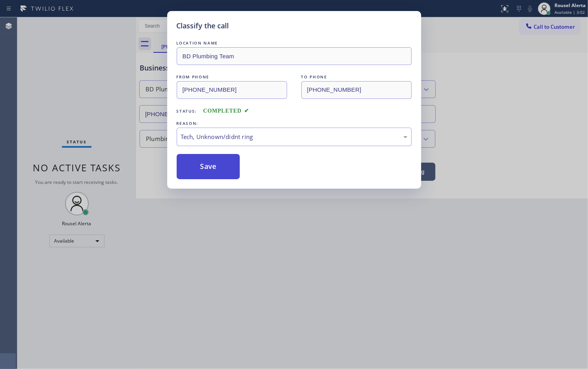 Image resolution: width=588 pixels, height=369 pixels. What do you see at coordinates (357, 77) in the screenshot?
I see `div: TO PHONE` at bounding box center [357, 77].